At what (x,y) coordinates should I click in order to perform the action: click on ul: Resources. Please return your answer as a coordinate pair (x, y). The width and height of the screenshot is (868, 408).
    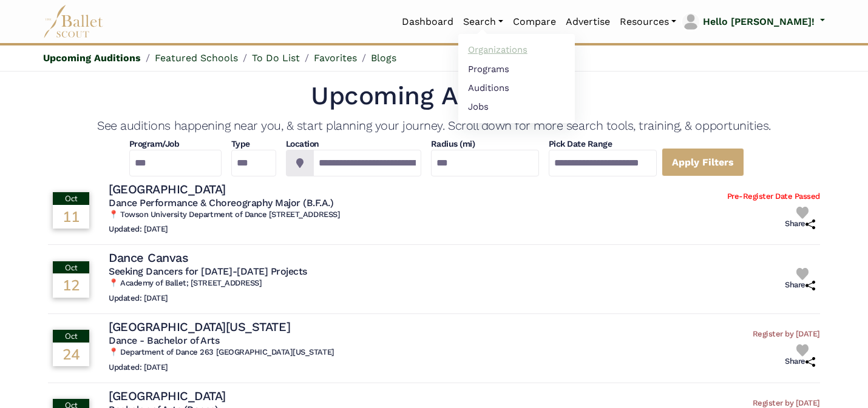
    Looking at the image, I should click on (517, 78).